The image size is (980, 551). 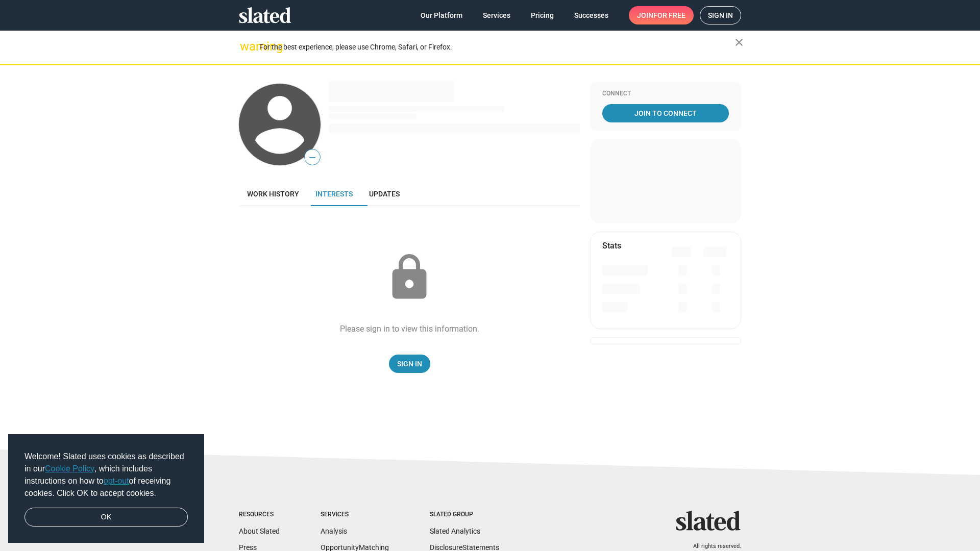 I want to click on a: Sign in, so click(x=720, y=16).